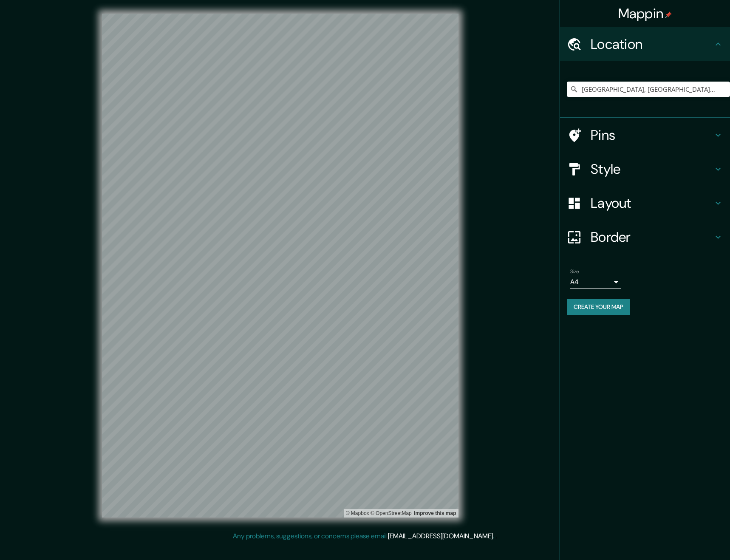  Describe the element at coordinates (645, 237) in the screenshot. I see `div: Border` at that location.